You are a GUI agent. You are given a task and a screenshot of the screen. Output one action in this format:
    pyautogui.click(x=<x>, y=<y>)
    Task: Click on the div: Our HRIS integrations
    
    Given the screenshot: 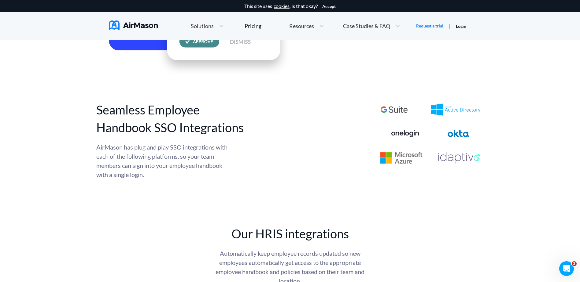 What is the action you would take?
    pyautogui.click(x=290, y=234)
    